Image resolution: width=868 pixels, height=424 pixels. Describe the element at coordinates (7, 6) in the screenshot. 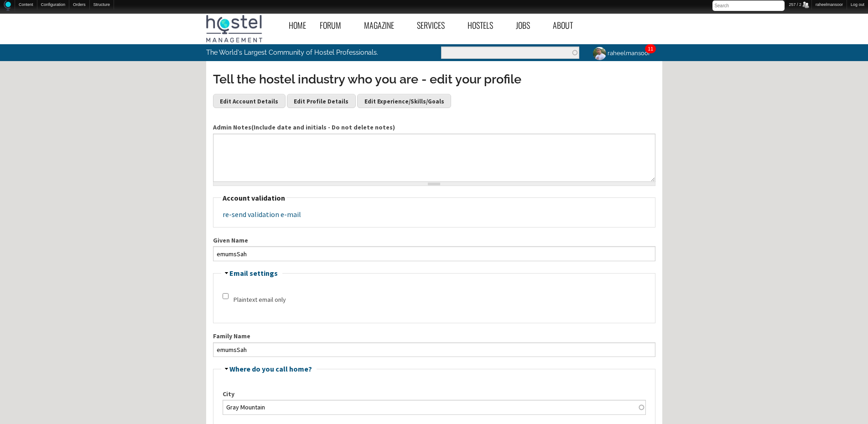

I see `img: Home` at that location.